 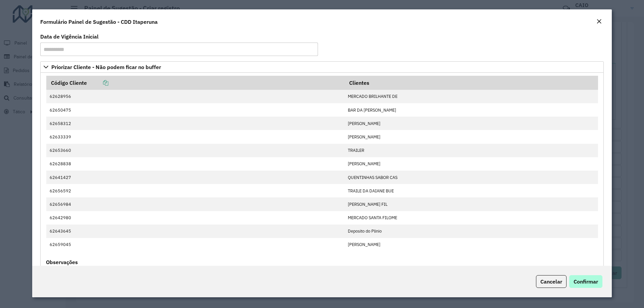 I want to click on a: Copiar, so click(x=97, y=83).